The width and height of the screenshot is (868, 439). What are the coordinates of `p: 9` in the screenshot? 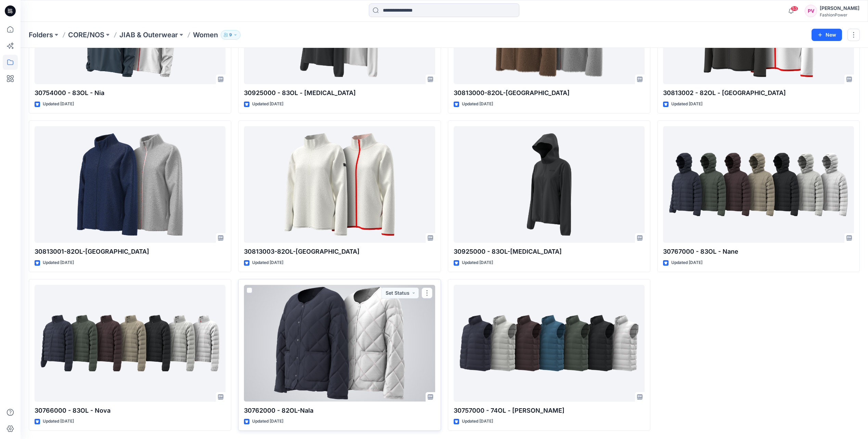 It's located at (230, 35).